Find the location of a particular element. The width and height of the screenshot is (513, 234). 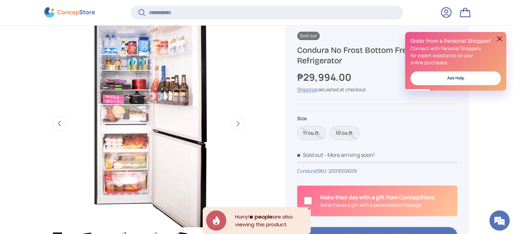

div: calculated at checkout. is located at coordinates (377, 89).